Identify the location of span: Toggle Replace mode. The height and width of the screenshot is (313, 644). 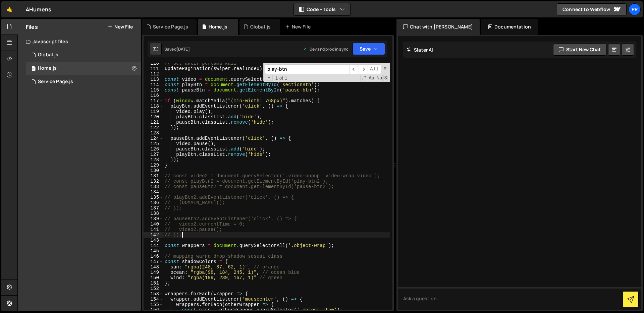
(269, 78).